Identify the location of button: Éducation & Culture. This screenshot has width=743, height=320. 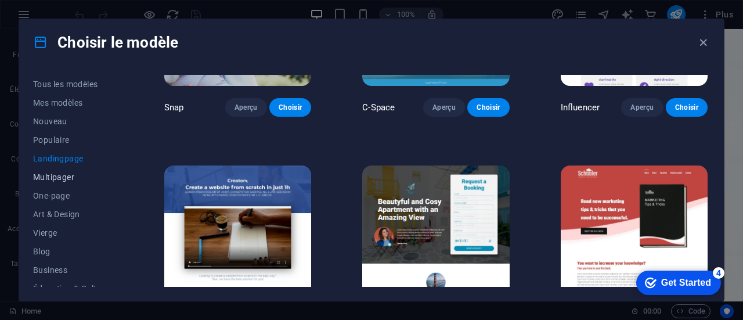
(73, 288).